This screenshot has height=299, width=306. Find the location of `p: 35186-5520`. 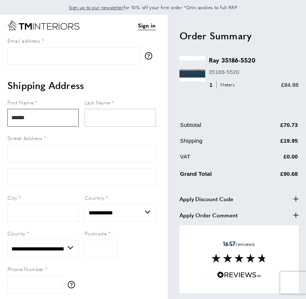

p: 35186-5520 is located at coordinates (254, 72).